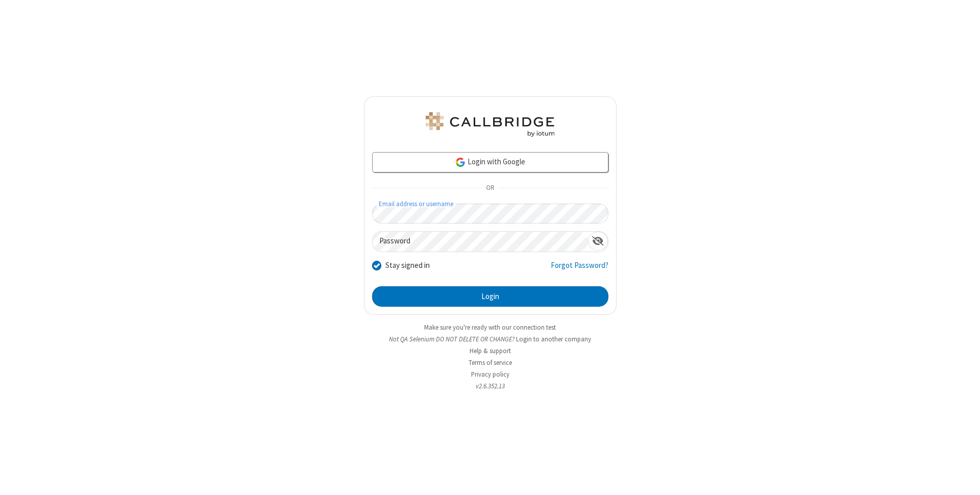 This screenshot has height=495, width=980. I want to click on img: google-icon.png, so click(461, 162).